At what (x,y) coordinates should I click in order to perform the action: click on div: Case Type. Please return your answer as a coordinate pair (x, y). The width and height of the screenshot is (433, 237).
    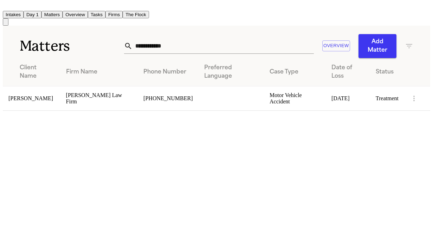
    Looking at the image, I should click on (295, 72).